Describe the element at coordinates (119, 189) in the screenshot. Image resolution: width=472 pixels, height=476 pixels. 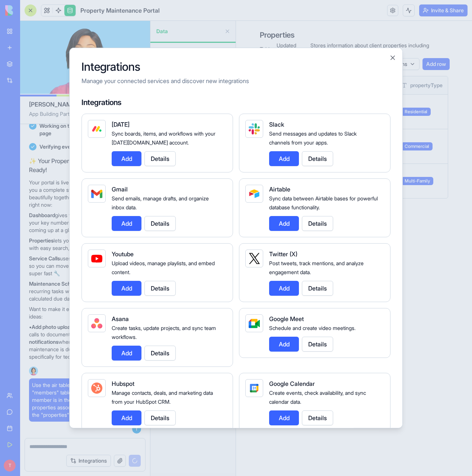
I see `span: Gmail` at that location.